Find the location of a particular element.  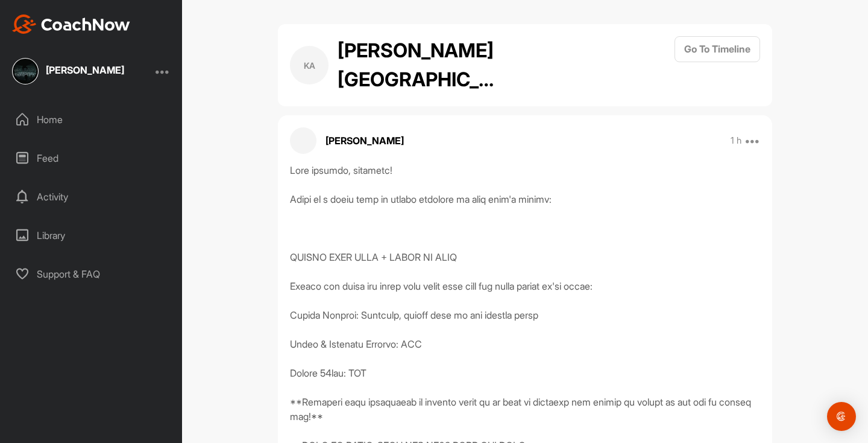

div: Support & FAQ is located at coordinates (91, 274).